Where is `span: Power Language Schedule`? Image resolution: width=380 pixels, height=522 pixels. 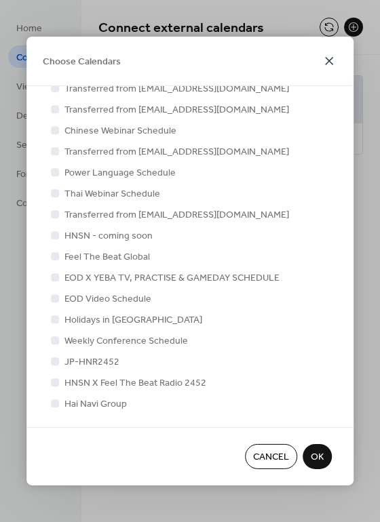
span: Power Language Schedule is located at coordinates (120, 173).